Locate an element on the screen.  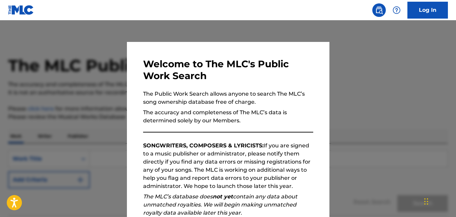
div: Widget de chat is located at coordinates (439, 200).